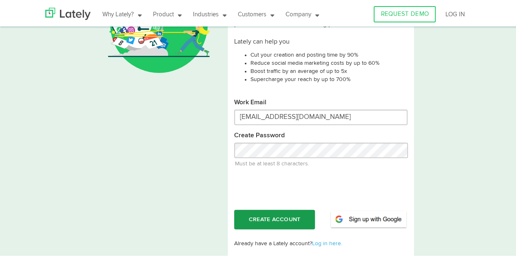 The height and width of the screenshot is (257, 516). What do you see at coordinates (404, 13) in the screenshot?
I see `a: REQUEST DEMO` at bounding box center [404, 13].